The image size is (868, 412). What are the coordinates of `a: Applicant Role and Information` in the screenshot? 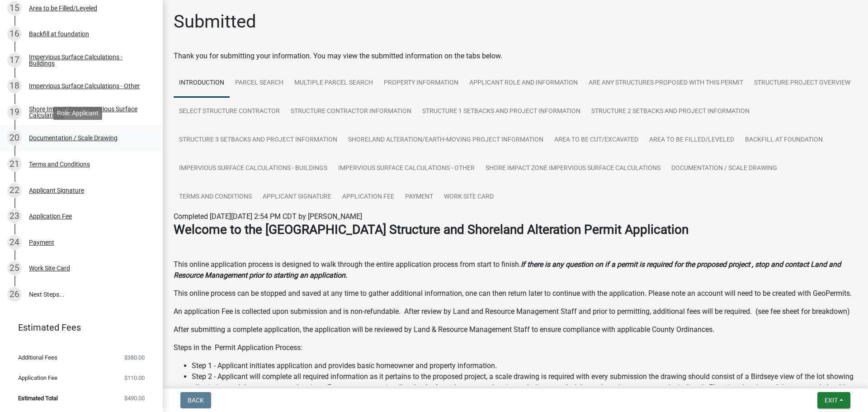 It's located at (523, 83).